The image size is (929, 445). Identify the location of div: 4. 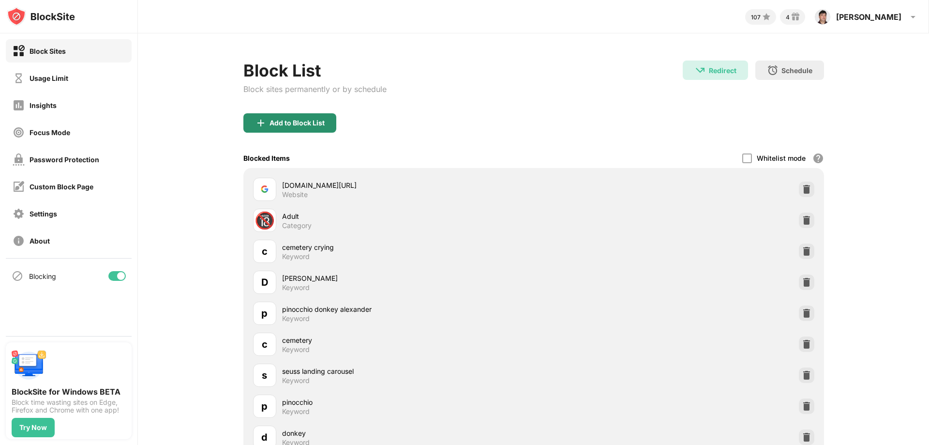
(788, 17).